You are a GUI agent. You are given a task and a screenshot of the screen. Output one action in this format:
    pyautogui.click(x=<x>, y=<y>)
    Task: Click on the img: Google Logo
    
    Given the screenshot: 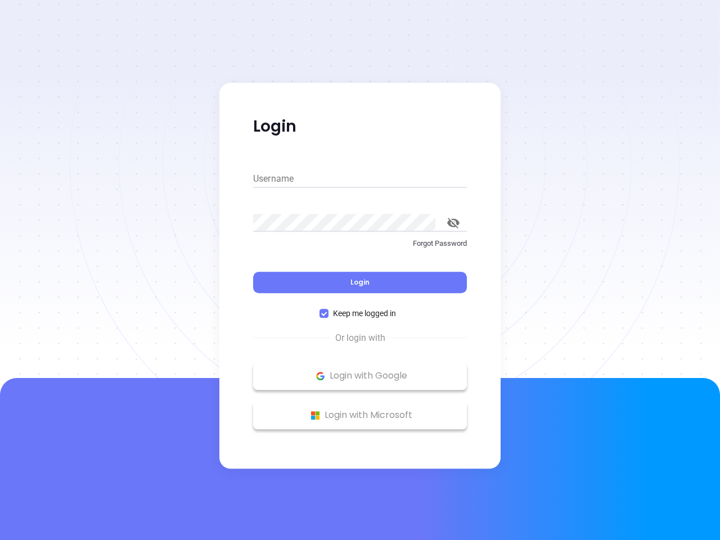 What is the action you would take?
    pyautogui.click(x=320, y=376)
    